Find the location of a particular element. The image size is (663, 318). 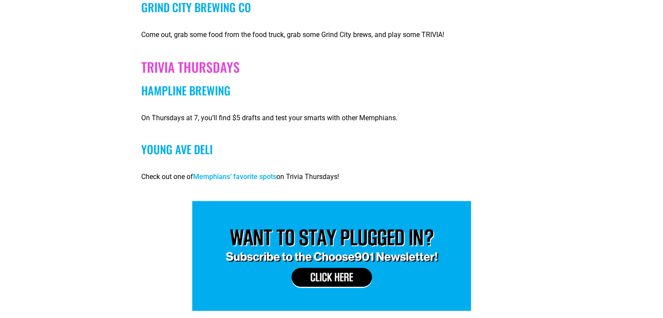

a: Memphians’ favorite spots is located at coordinates (235, 177).